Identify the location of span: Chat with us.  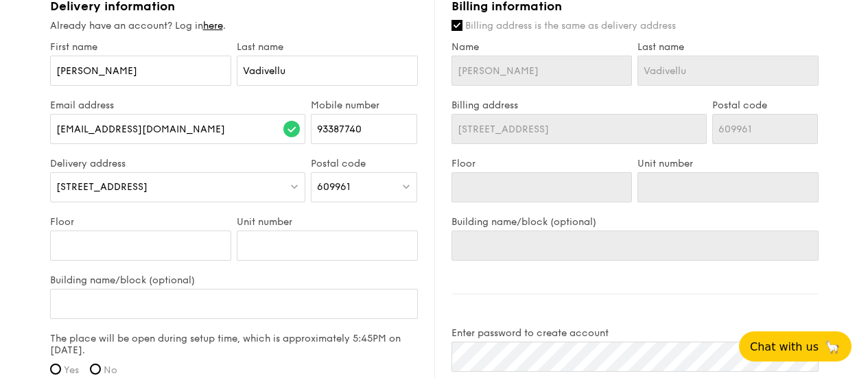
(784, 346).